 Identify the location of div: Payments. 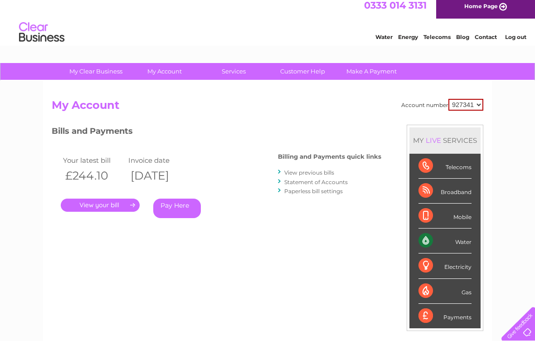
(444, 316).